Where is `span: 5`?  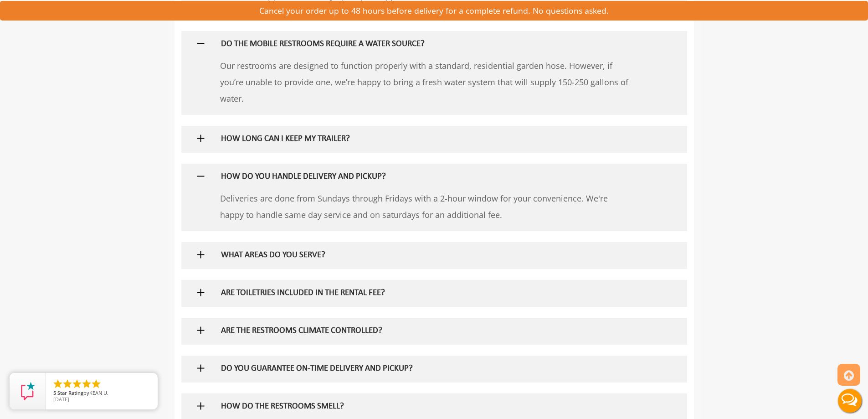 span: 5 is located at coordinates (55, 393).